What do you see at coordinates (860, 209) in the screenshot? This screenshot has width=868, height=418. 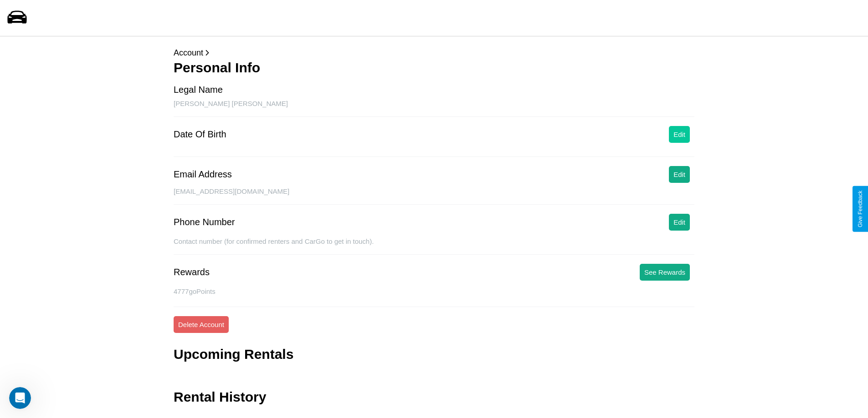 I see `div: Give Feedback` at bounding box center [860, 209].